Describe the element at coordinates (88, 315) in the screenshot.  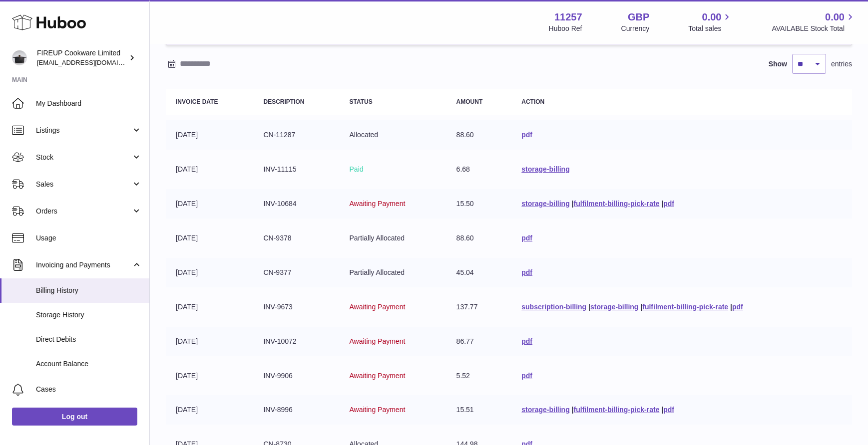
I see `span: Storage History` at that location.